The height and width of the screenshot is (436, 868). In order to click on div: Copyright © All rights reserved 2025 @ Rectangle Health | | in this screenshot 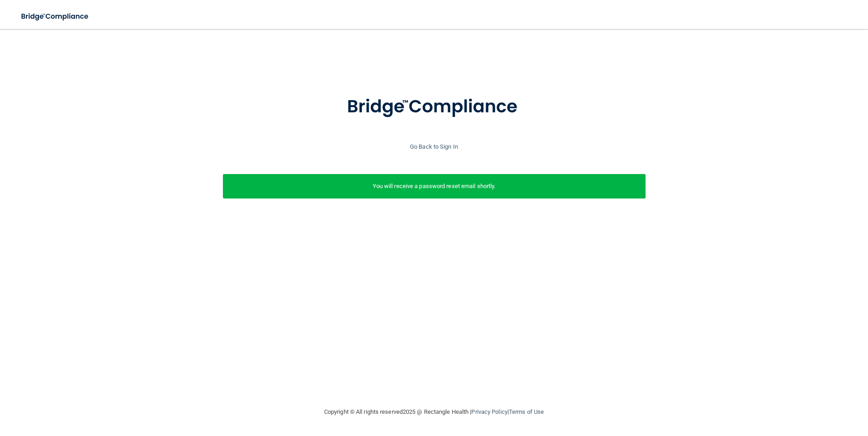, I will do `click(434, 412)`.